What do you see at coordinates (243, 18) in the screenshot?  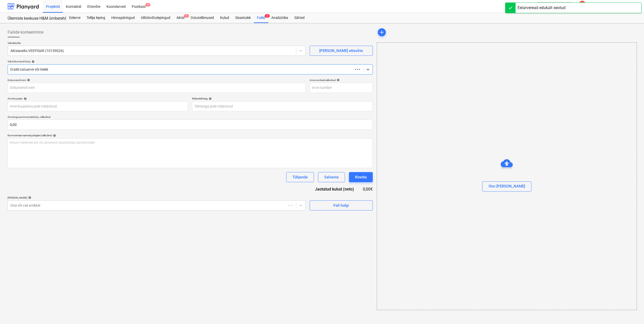 I see `a: Sissetulek` at bounding box center [243, 18].